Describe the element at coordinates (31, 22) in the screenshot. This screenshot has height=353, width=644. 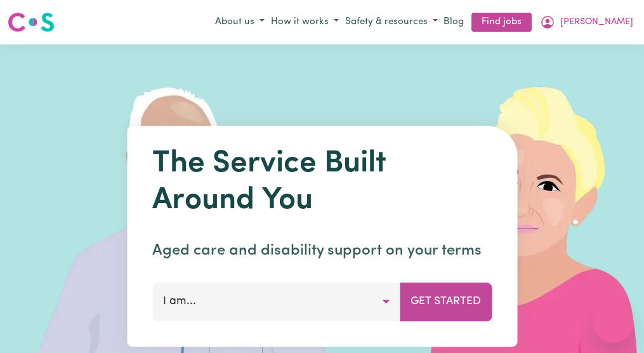
I see `a: Careseekers logo` at that location.